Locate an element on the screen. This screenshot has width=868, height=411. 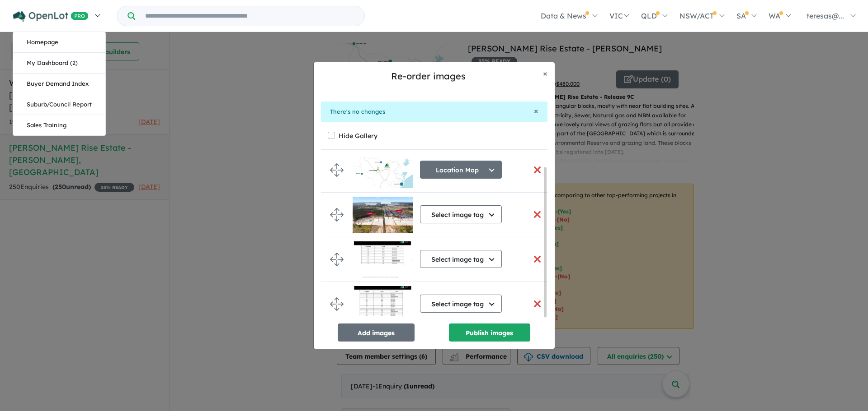
img: Avery-s%20Rise%20Estate%20-%20Heddon%20Greta___1758261664.jpg is located at coordinates (383, 260).